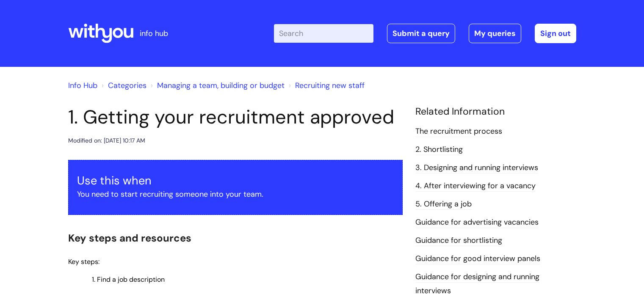 This screenshot has height=294, width=644. Describe the element at coordinates (236, 117) in the screenshot. I see `h1: 1. Getting your recruitment approved` at that location.